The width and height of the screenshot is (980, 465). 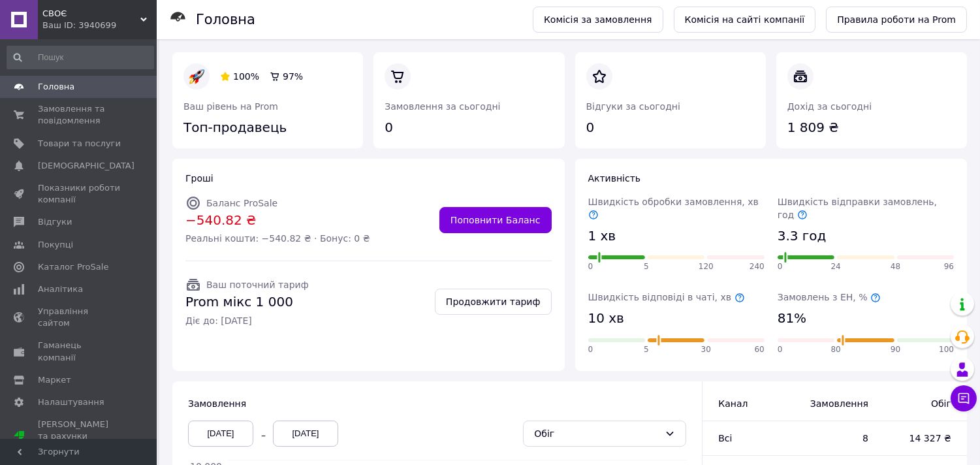 I want to click on span: Баланс ProSale, so click(x=241, y=203).